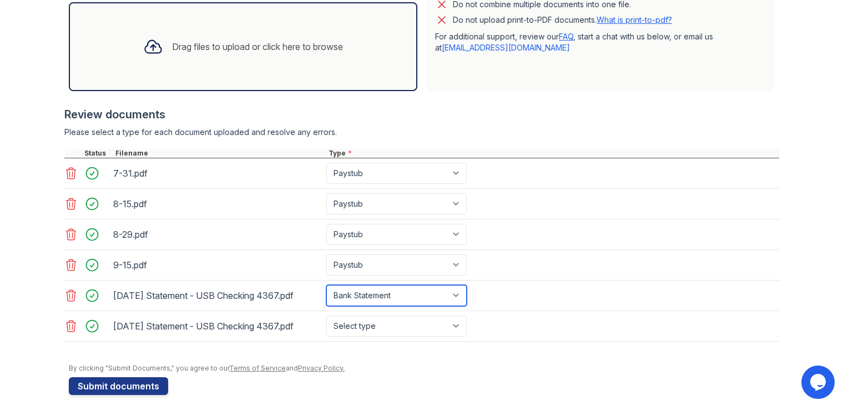 This screenshot has height=410, width=848. I want to click on a: Terms of Service, so click(257, 367).